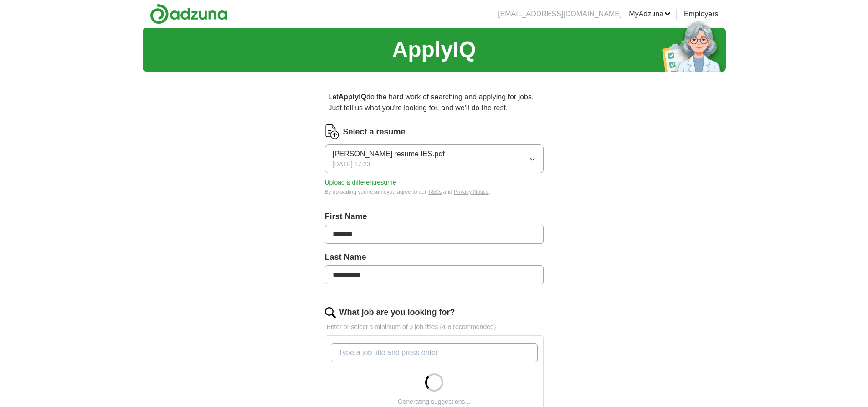 The height and width of the screenshot is (407, 868). Describe the element at coordinates (331, 313) in the screenshot. I see `img: search.png` at that location.